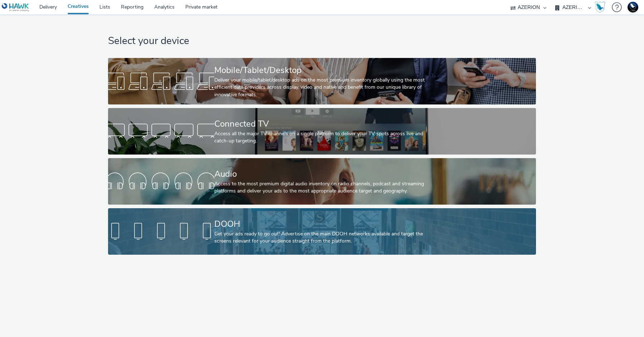 Image resolution: width=644 pixels, height=337 pixels. Describe the element at coordinates (321, 188) in the screenshot. I see `div: Access to the most premium digital audio inventory on radio channels, podcast and streaming platf...` at that location.